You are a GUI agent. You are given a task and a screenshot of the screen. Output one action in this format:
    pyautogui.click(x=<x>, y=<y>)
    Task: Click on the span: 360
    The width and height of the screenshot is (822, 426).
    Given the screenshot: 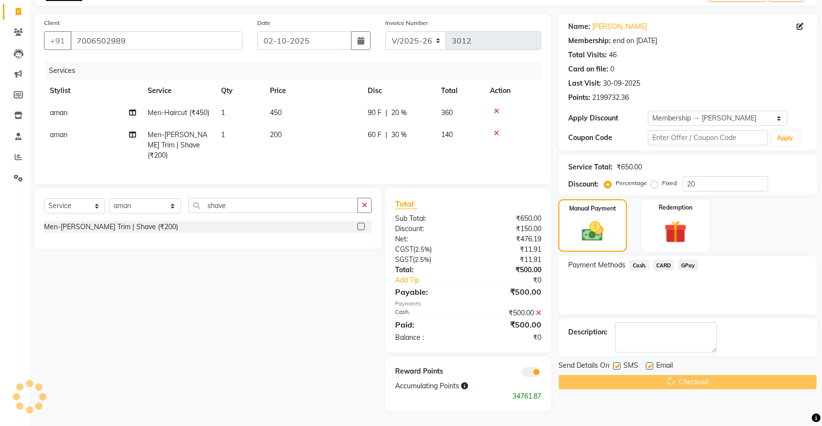 What is the action you would take?
    pyautogui.click(x=447, y=113)
    